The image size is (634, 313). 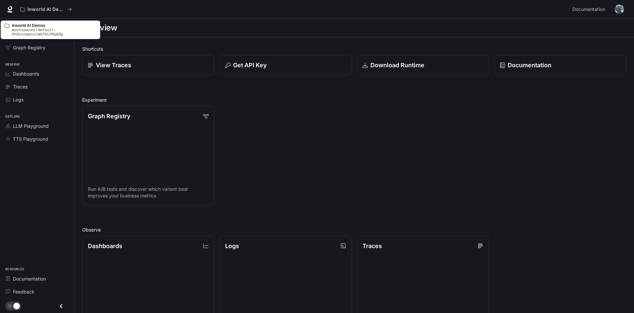 What do you see at coordinates (423, 65) in the screenshot?
I see `a: Download Runtime` at bounding box center [423, 65].